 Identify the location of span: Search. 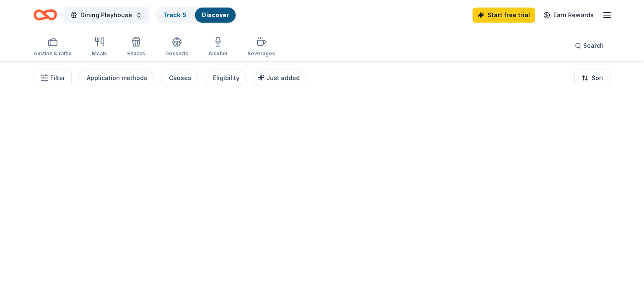
(593, 46).